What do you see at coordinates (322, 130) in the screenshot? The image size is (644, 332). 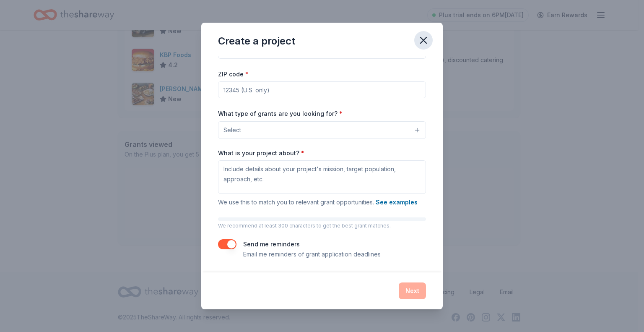 I see `button: Select` at bounding box center [322, 130].